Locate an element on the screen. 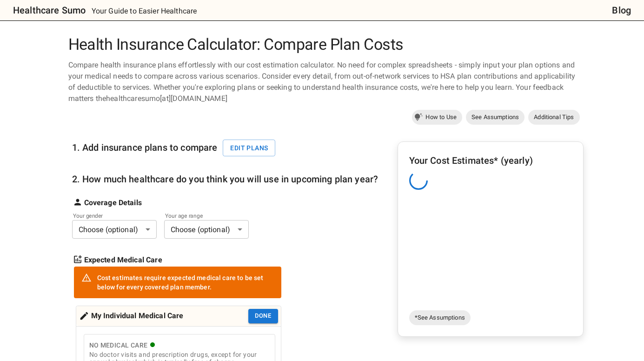 The height and width of the screenshot is (361, 644). p: Your Guide to Easier Healthcare is located at coordinates (144, 12).